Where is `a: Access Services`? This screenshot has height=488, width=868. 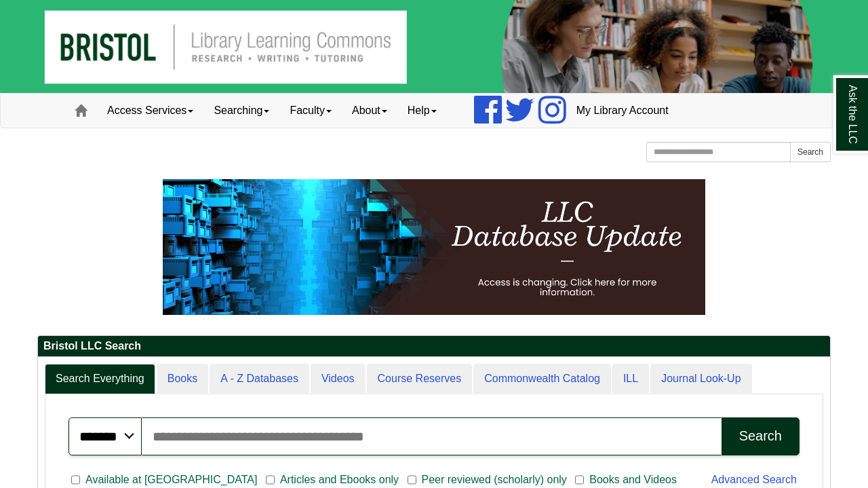
a: Access Services is located at coordinates (150, 111).